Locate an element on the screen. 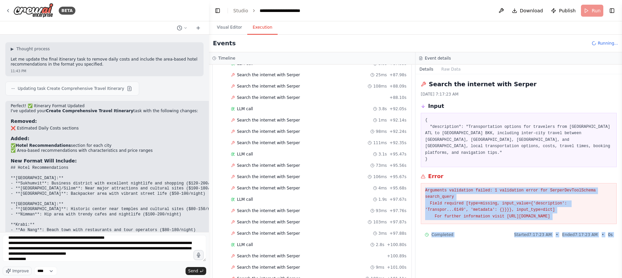 This screenshot has width=622, height=278. span: 103ms is located at coordinates (380, 222).